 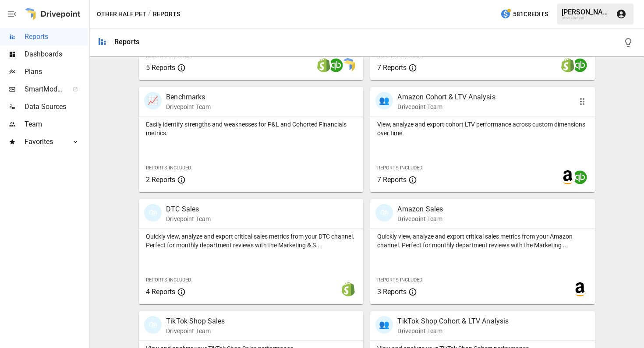 I want to click on div: Reports, so click(x=126, y=42).